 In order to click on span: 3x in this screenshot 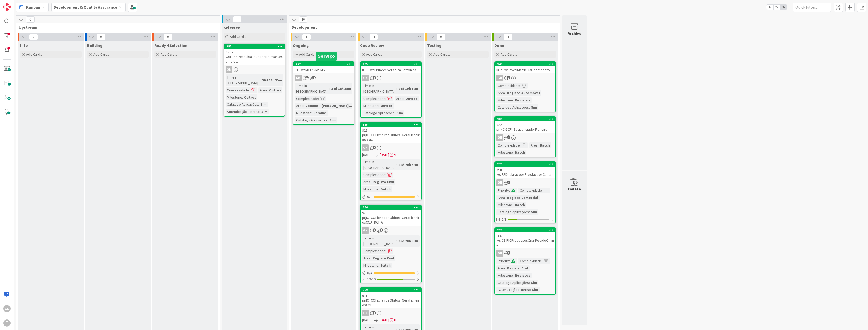, I will do `click(783, 7)`.